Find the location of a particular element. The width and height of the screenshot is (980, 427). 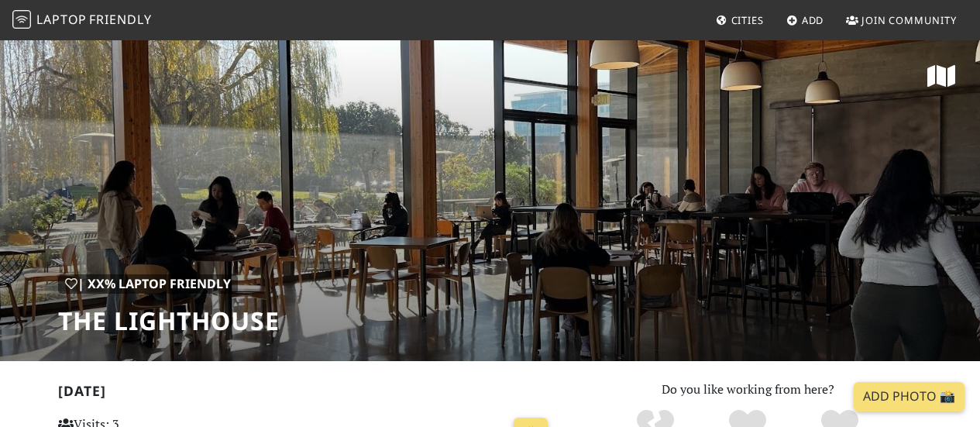

span: Laptop is located at coordinates (61, 19).